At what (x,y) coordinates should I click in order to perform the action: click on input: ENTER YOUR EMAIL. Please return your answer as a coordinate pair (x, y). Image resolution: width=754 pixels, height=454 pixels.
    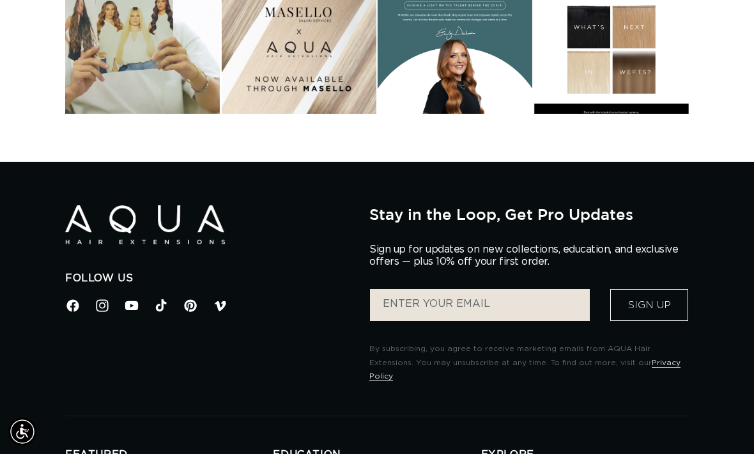
    Looking at the image, I should click on (480, 305).